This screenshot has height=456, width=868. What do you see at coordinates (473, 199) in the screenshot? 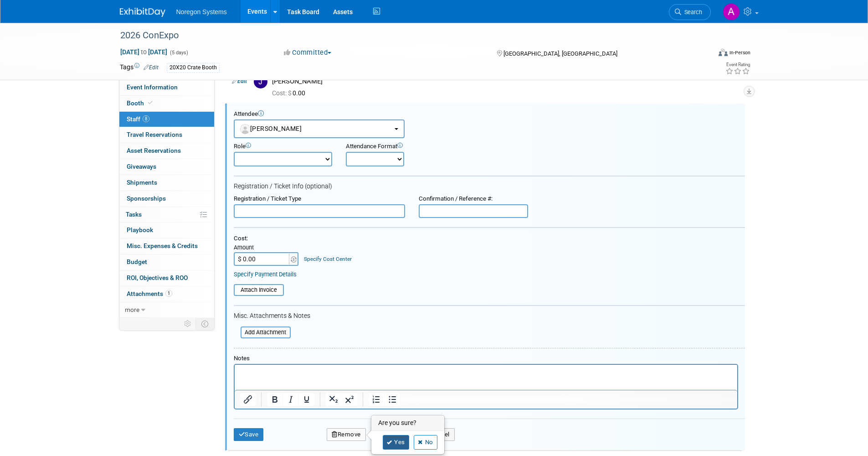
I see `div: Confirmation / Reference #:` at bounding box center [473, 199].